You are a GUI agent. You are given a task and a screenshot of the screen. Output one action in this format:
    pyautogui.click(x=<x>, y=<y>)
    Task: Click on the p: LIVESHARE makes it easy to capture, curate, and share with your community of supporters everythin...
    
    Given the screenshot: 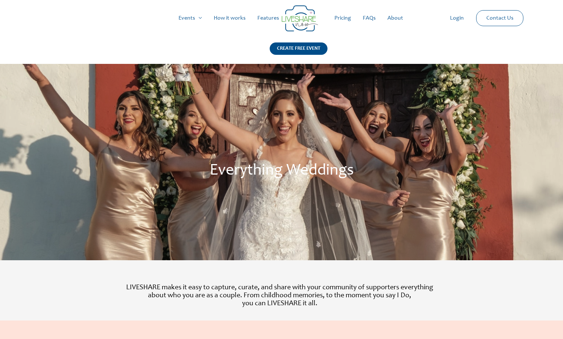 What is the action you would take?
    pyautogui.click(x=279, y=296)
    